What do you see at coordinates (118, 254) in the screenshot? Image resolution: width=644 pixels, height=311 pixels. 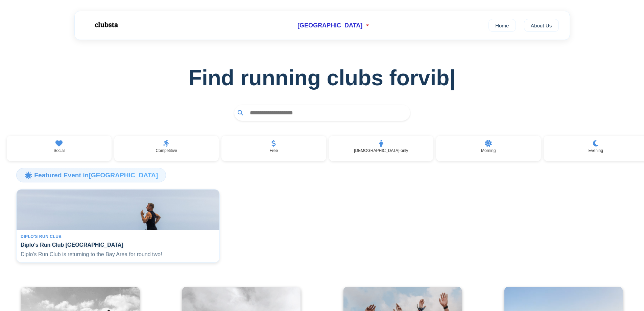 I see `p: Diplo's Run Club is returning to the Bay Area for round two!` at bounding box center [118, 254].